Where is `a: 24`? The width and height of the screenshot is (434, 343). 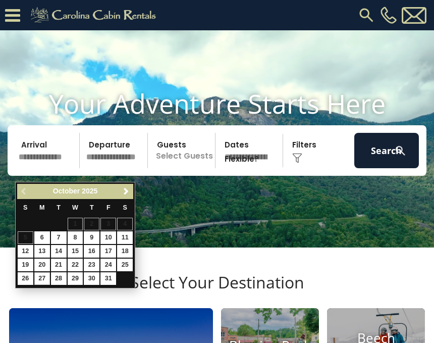
a: 24 is located at coordinates (108, 265).